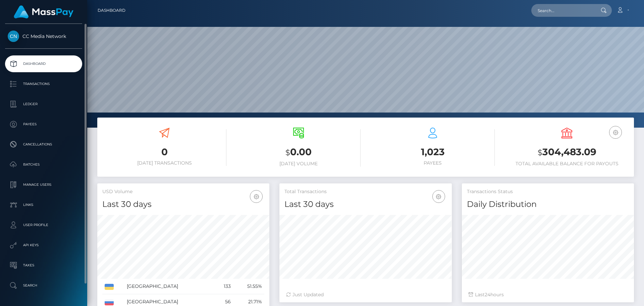 This screenshot has height=306, width=644. Describe the element at coordinates (43, 245) in the screenshot. I see `a: API Keys` at that location.